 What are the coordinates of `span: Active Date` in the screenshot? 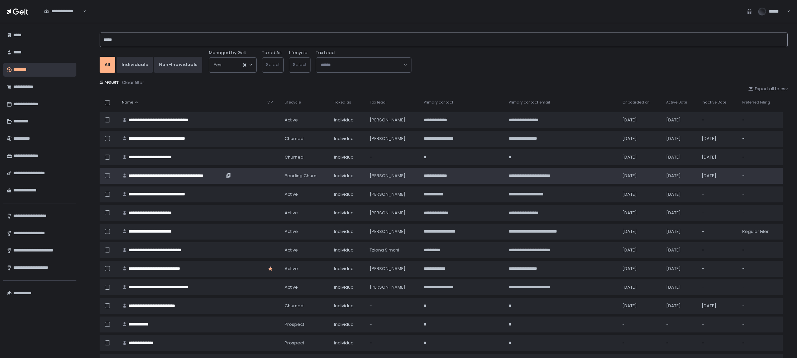 It's located at (676, 102).